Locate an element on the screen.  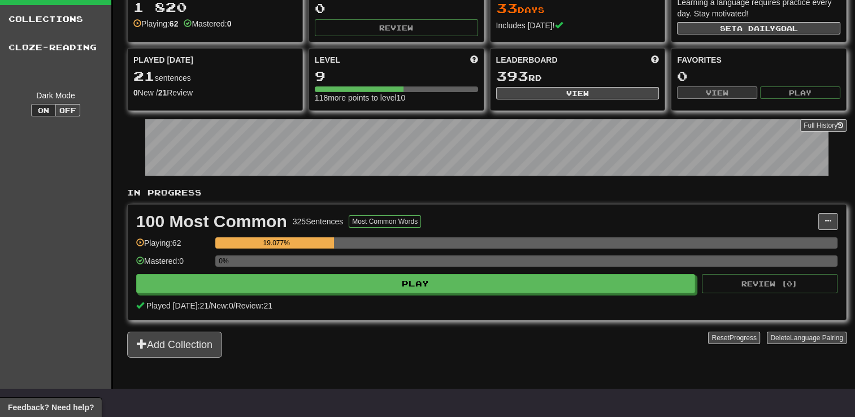
div: 118 more points to level 10 is located at coordinates (396, 98).